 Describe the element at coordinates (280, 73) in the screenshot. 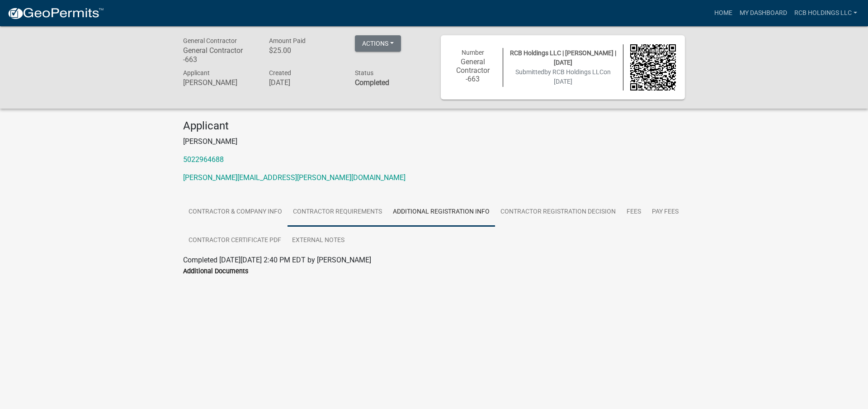

I see `span: Created` at that location.